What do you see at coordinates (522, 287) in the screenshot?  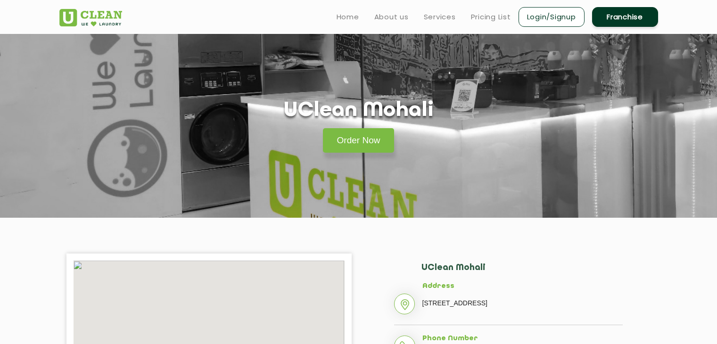 I see `h5: Address` at bounding box center [522, 287].